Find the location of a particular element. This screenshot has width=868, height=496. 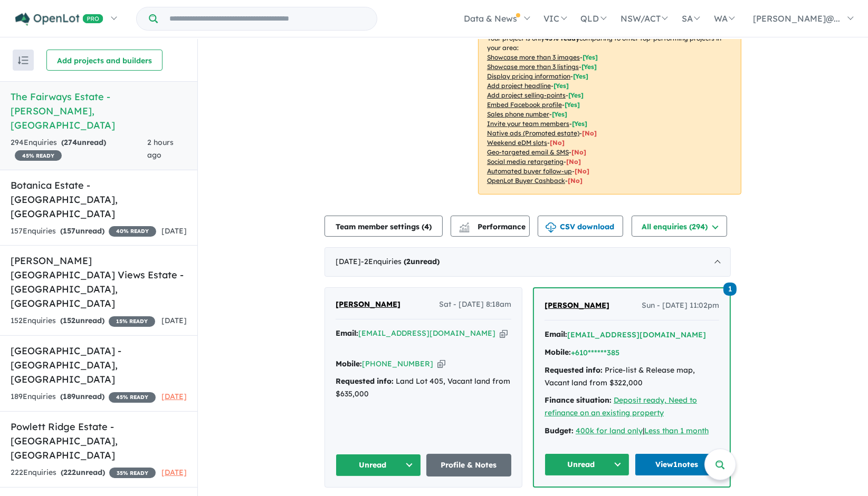

span: 222 is located at coordinates (69, 472).